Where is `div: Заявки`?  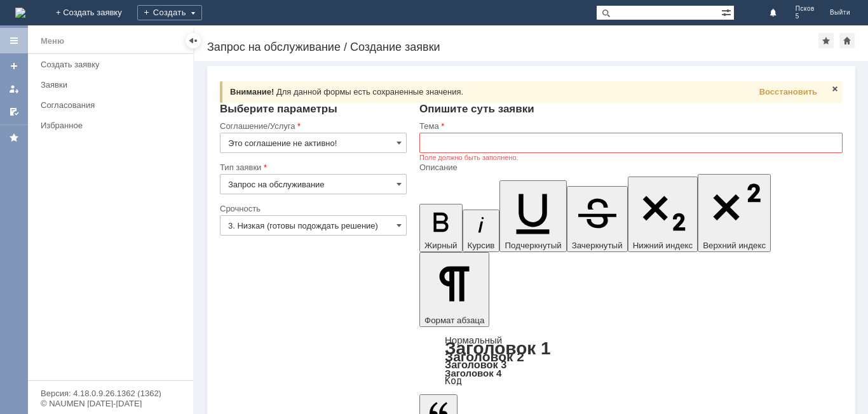 div: Заявки is located at coordinates (113, 85).